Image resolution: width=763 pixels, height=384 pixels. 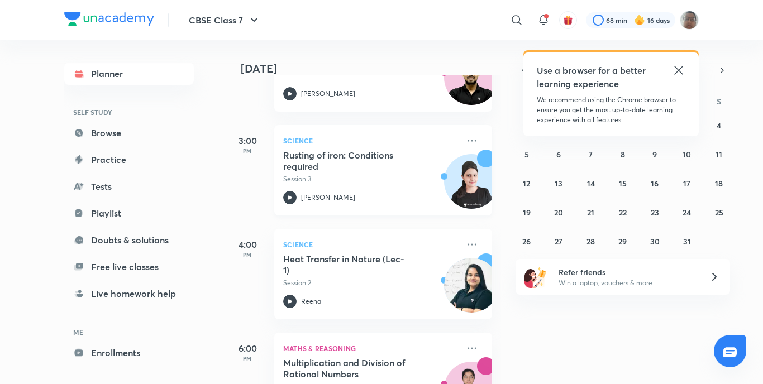 I want to click on abbr: October 26, 2025, so click(x=526, y=241).